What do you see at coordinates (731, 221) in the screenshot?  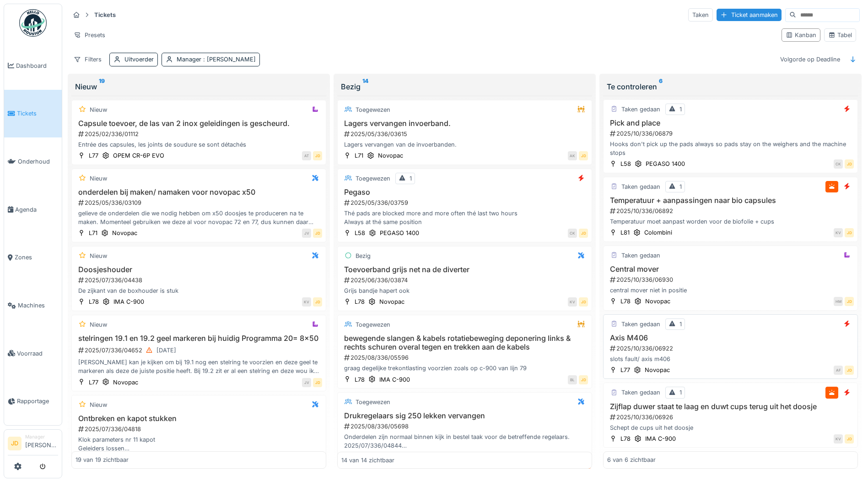 I see `div: Temperatuur moet aanpast worden voor de biofolie + cups` at bounding box center [731, 221].